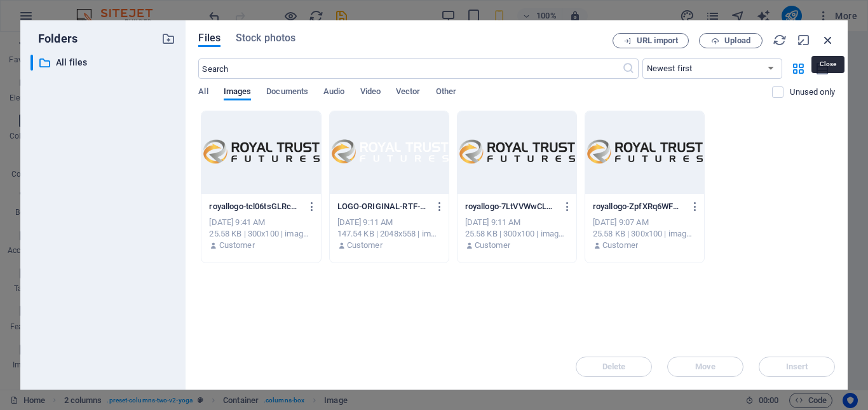 This screenshot has width=868, height=410. I want to click on input: Search, so click(410, 69).